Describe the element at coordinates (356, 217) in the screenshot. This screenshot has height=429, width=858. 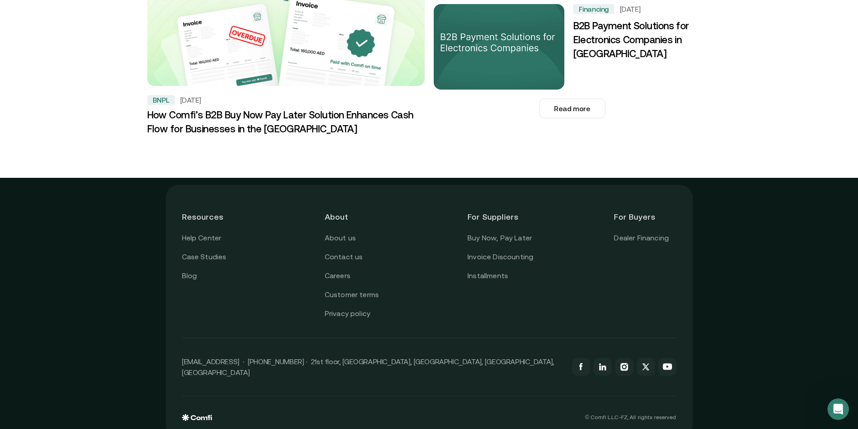
I see `header: About` at that location.